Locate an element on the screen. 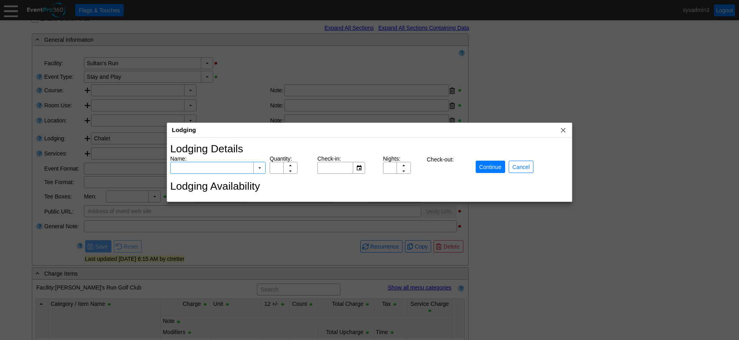  div: Check-in: is located at coordinates (350, 165).